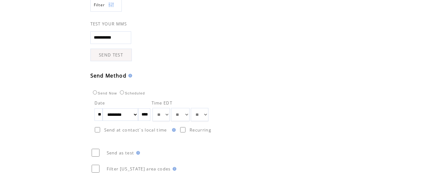 The image size is (424, 188). I want to click on span: Show filters, so click(99, 5).